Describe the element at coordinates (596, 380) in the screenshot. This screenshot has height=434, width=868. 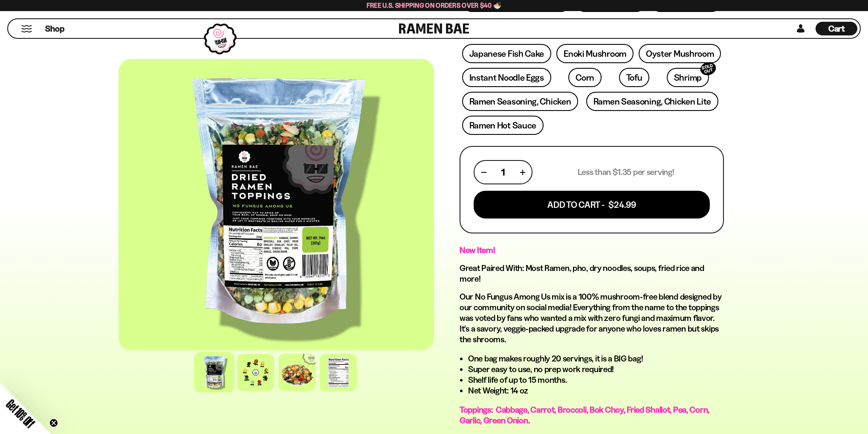
I see `li: Shelf life of up to 15 months.` at that location.